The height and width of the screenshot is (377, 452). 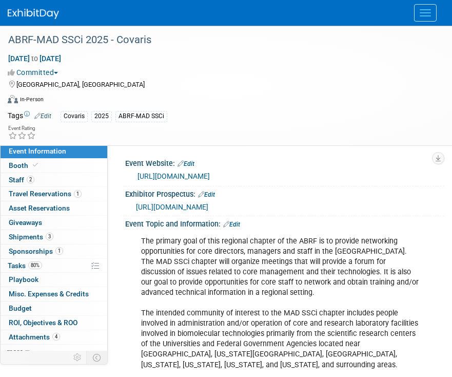 What do you see at coordinates (54, 165) in the screenshot?
I see `a: Booth` at bounding box center [54, 165].